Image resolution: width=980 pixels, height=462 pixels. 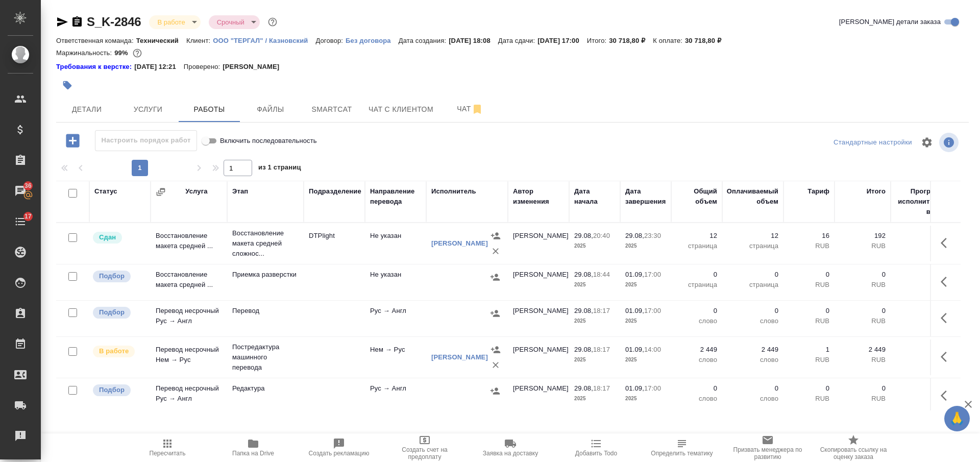 What do you see at coordinates (188, 282) in the screenshot?
I see `td: Восстановление макета средней ...` at bounding box center [188, 282].